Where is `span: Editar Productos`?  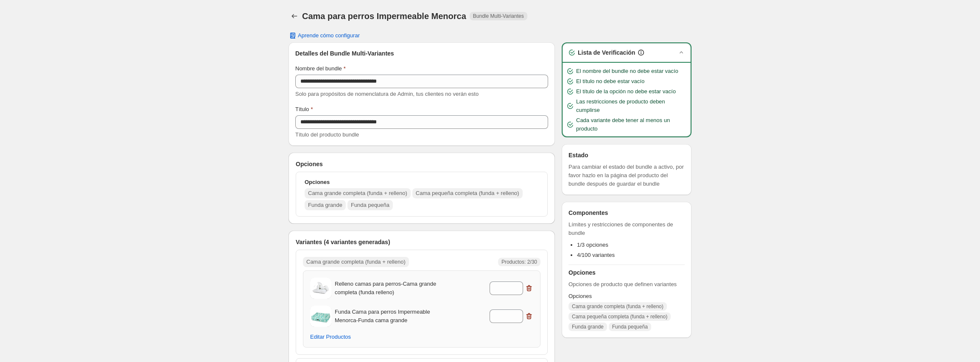 span: Editar Productos is located at coordinates (331, 337).